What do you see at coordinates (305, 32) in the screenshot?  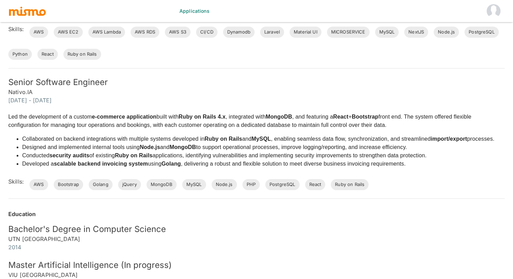 I see `span: Material UI` at bounding box center [305, 32].